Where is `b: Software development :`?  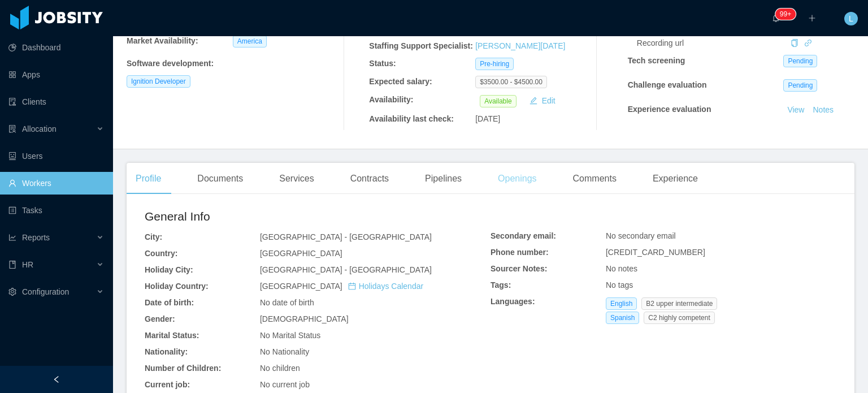 b: Software development : is located at coordinates (170, 63).